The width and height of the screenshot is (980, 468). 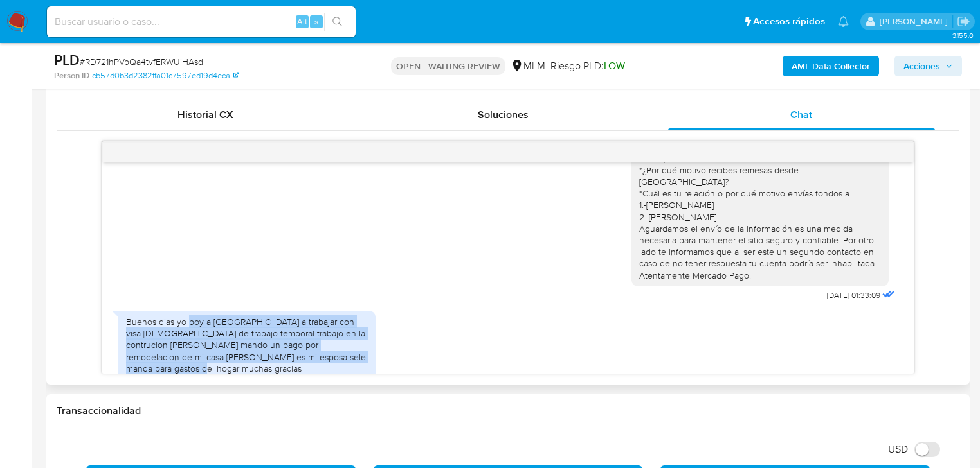 I want to click on div: MLM, so click(x=527, y=66).